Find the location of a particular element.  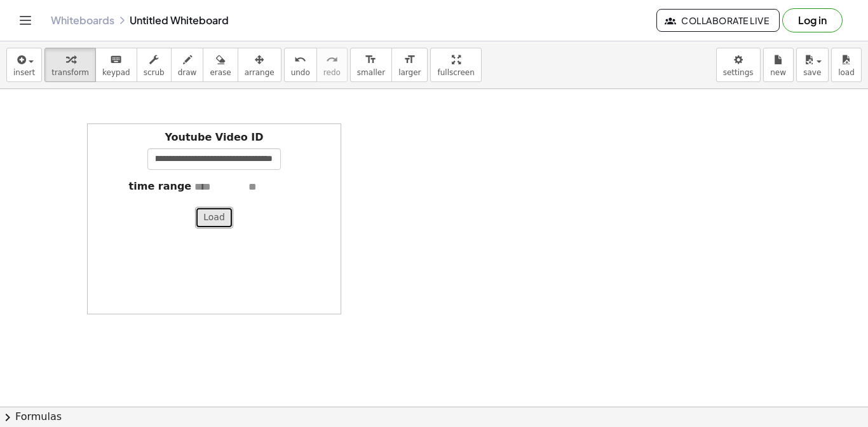

span: erase is located at coordinates (220, 72).